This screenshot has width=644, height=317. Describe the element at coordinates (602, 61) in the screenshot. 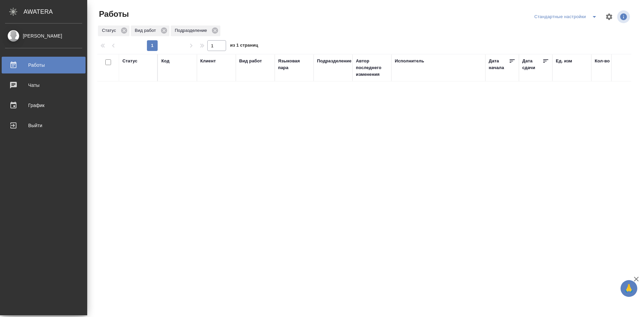

I see `div: Кол-во` at that location.